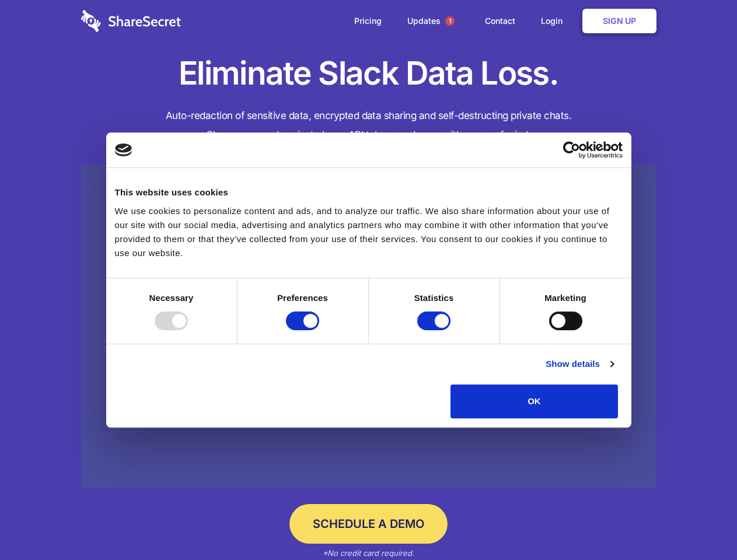 The width and height of the screenshot is (737, 560). What do you see at coordinates (368, 192) in the screenshot?
I see `div: This website uses cookies` at bounding box center [368, 192].